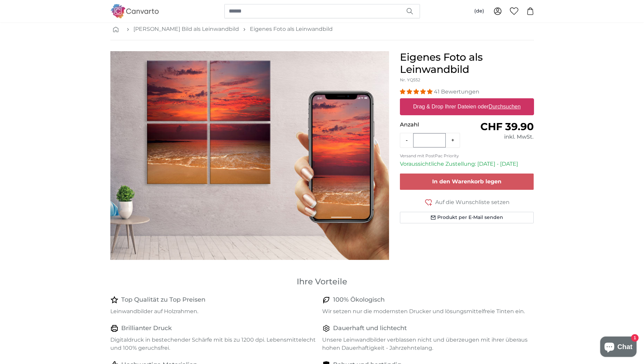 This screenshot has width=644, height=364. What do you see at coordinates (410, 79) in the screenshot?
I see `span: Nr. YQ552` at bounding box center [410, 79].